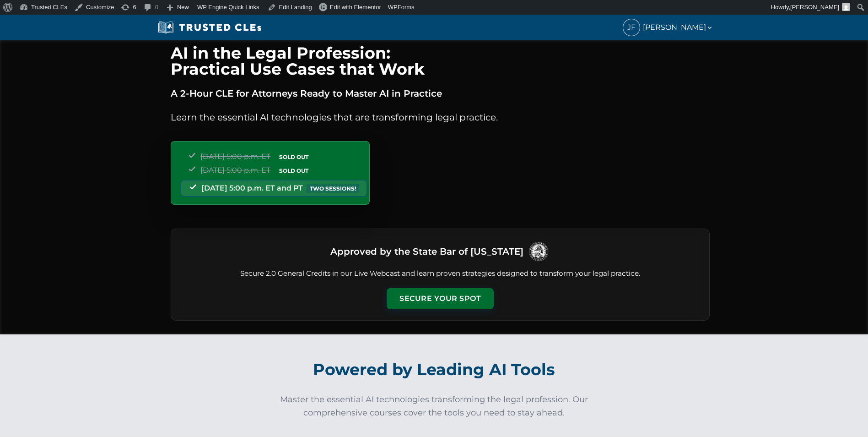 Image resolution: width=868 pixels, height=437 pixels. I want to click on span: Edit with Elementor, so click(356, 7).